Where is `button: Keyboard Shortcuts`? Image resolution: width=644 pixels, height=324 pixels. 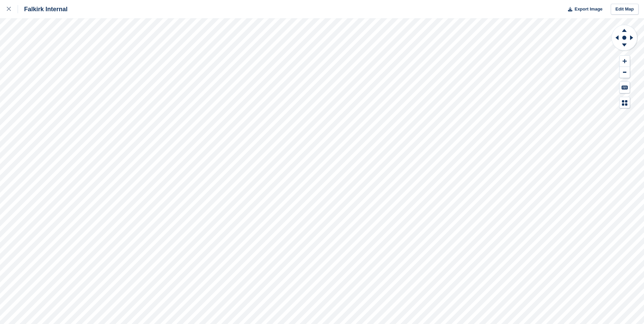
button: Keyboard Shortcuts is located at coordinates (624, 87).